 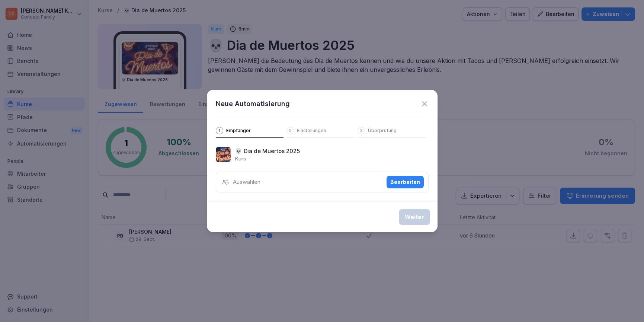 What do you see at coordinates (405, 182) in the screenshot?
I see `button: Bearbeiten` at bounding box center [405, 182].